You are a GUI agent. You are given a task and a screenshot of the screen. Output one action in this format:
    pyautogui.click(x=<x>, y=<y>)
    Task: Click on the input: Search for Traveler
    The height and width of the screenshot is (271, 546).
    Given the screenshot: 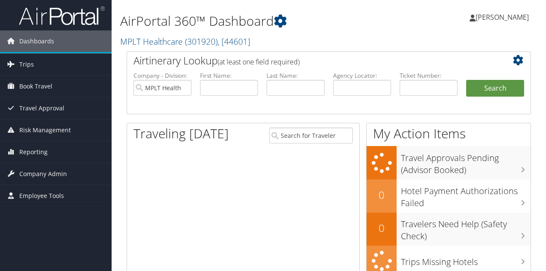 What is the action you would take?
    pyautogui.click(x=311, y=135)
    